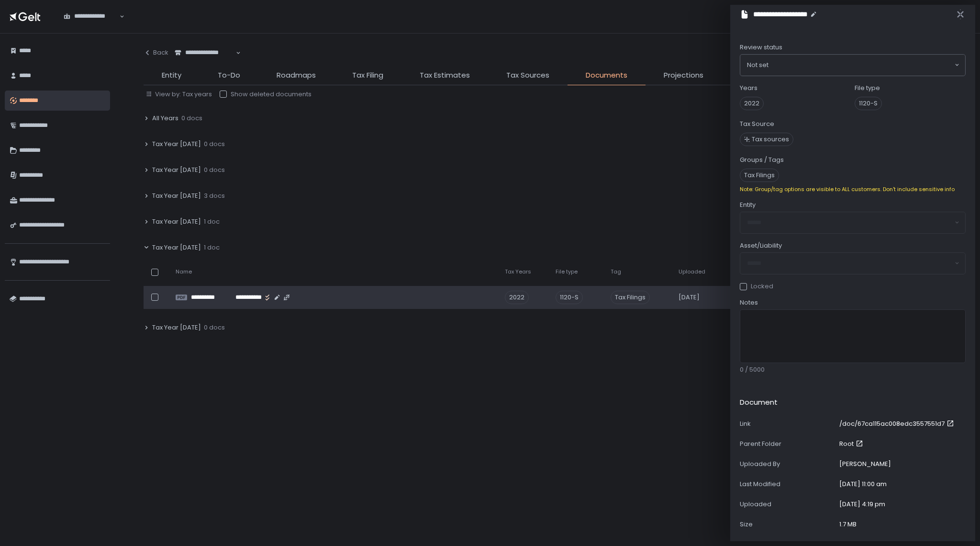 Image resolution: width=980 pixels, height=546 pixels. Describe the element at coordinates (848, 524) in the screenshot. I see `div: 1.7 MB` at that location.